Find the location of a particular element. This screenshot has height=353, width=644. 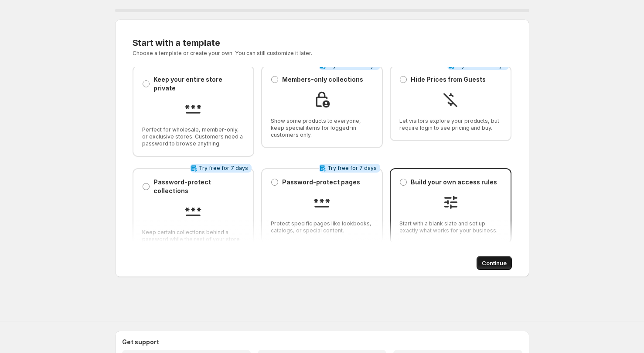

img: Hide Prices from Guests is located at coordinates (451, 100).